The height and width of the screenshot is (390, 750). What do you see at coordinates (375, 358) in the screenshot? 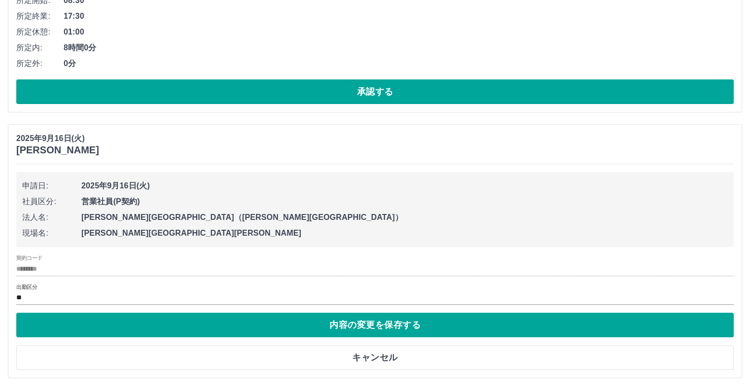
I see `button: キャンセル` at bounding box center [375, 358].